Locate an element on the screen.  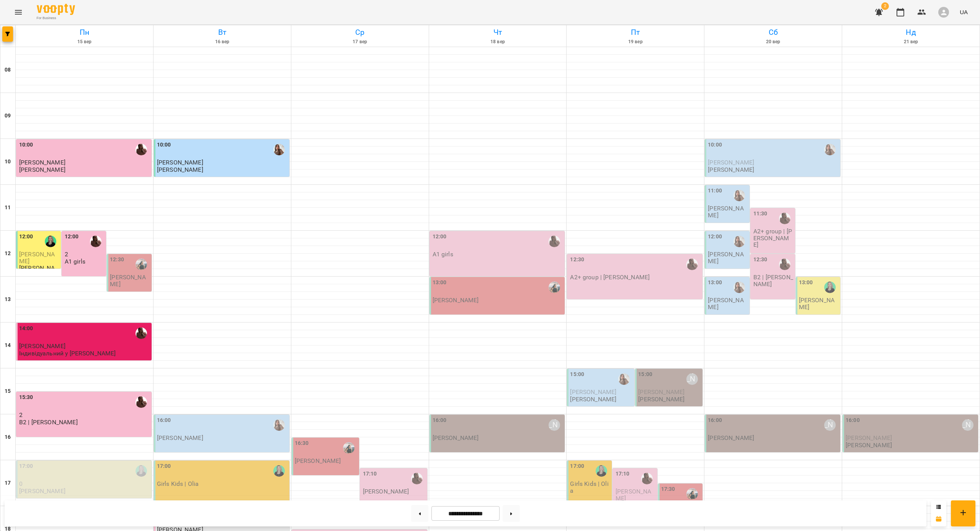
span: 2 is located at coordinates (885, 6).